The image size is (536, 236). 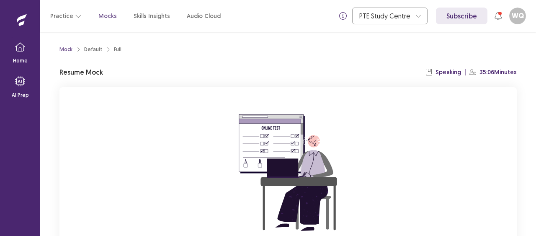 What do you see at coordinates (66, 49) in the screenshot?
I see `div: Mock` at bounding box center [66, 49].